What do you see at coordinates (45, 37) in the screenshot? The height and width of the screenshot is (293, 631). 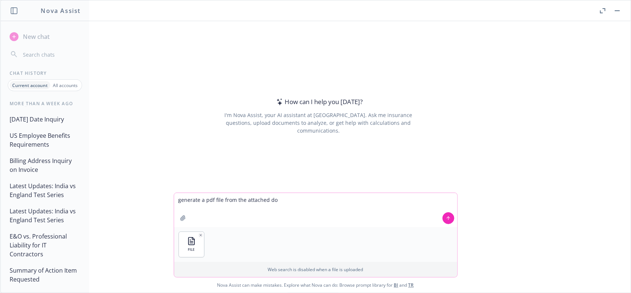 I see `button: New chat` at bounding box center [45, 37].